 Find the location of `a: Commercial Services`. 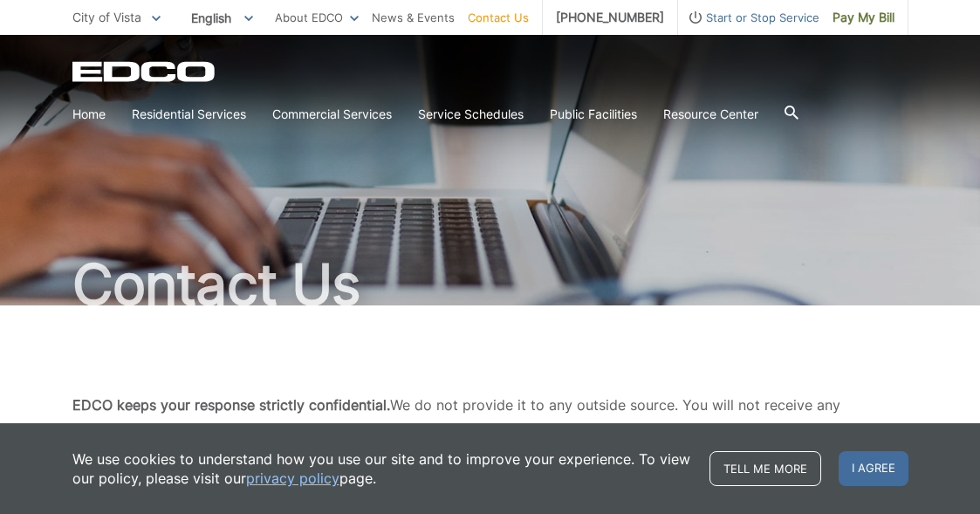

a: Commercial Services is located at coordinates (331, 115).